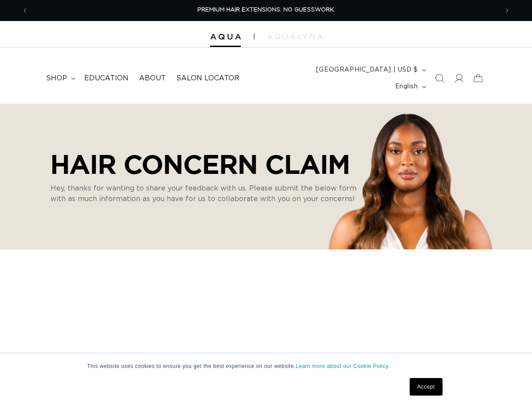  I want to click on button: English, so click(410, 86).